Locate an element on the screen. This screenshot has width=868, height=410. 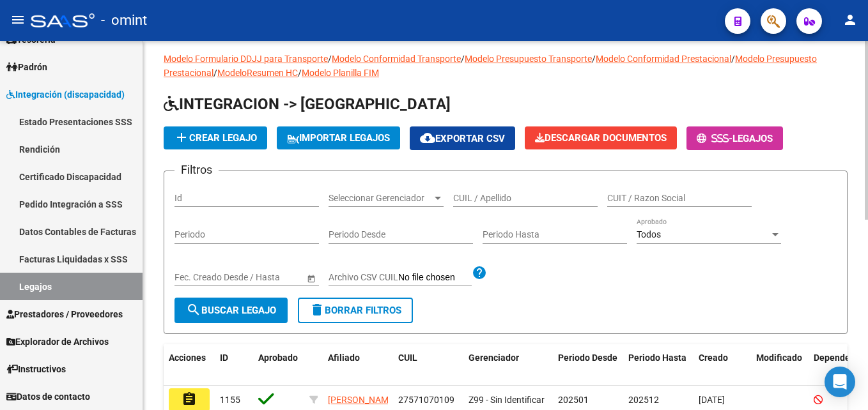
div: Open Intercom Messenger is located at coordinates (839, 382).